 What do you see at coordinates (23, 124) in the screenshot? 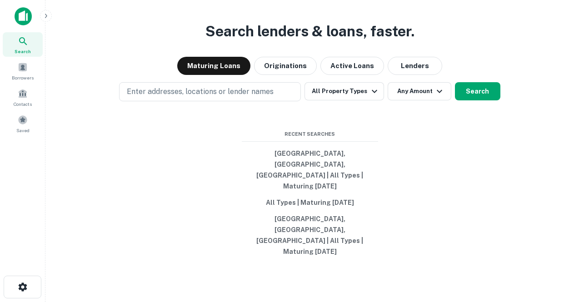
I see `a: Saved` at bounding box center [23, 124].